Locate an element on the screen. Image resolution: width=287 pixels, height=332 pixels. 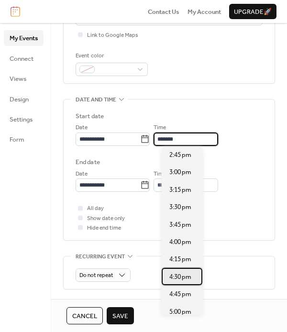
a: Design is located at coordinates (23, 99).